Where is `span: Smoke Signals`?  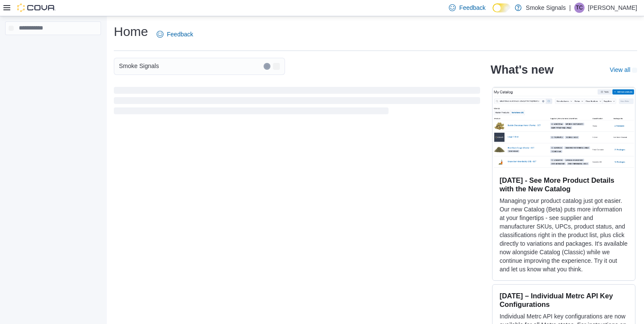 span: Smoke Signals is located at coordinates (138, 66).